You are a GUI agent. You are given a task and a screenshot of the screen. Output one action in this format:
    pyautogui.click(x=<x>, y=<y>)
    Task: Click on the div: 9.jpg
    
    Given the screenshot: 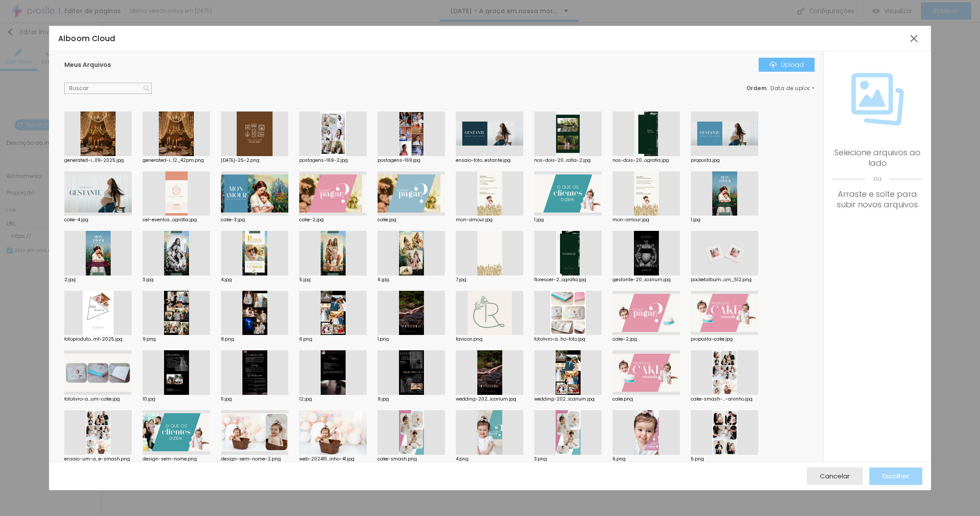 What is the action you would take?
    pyautogui.click(x=411, y=399)
    